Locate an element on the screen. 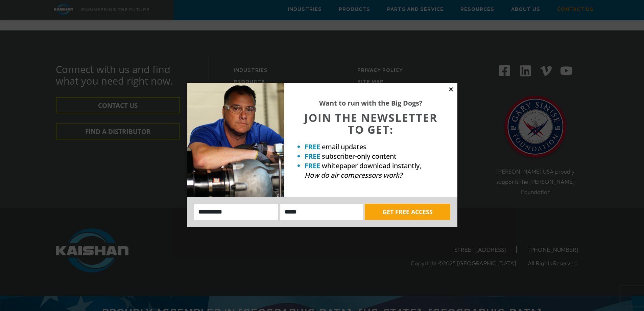  span: subscriber-only content is located at coordinates (359, 156).